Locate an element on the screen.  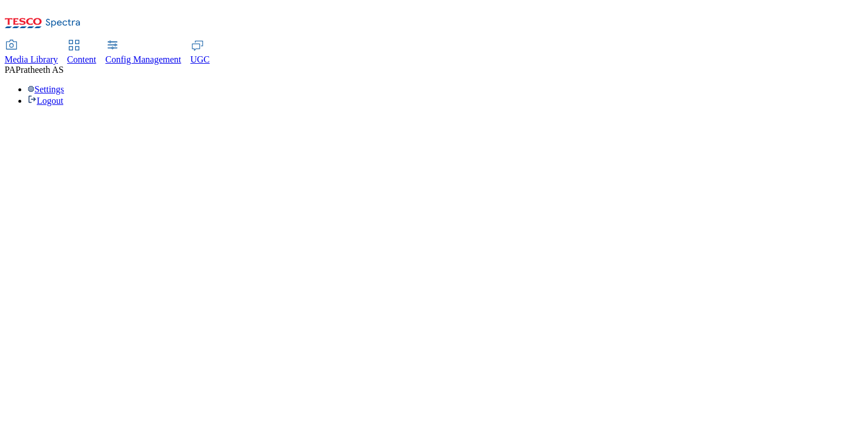
span: UGC is located at coordinates (200, 59).